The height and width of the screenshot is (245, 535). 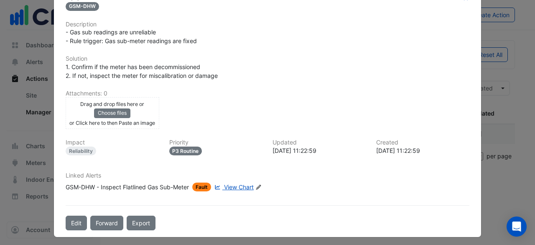 What do you see at coordinates (258, 187) in the screenshot?
I see `fa-icon: Edit Linked Alerts` at bounding box center [258, 187].